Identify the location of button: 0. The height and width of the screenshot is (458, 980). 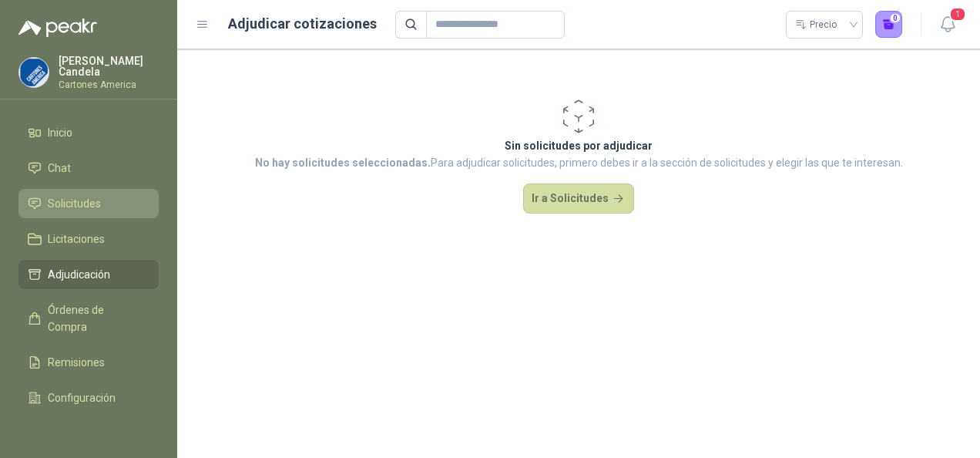
(890, 25).